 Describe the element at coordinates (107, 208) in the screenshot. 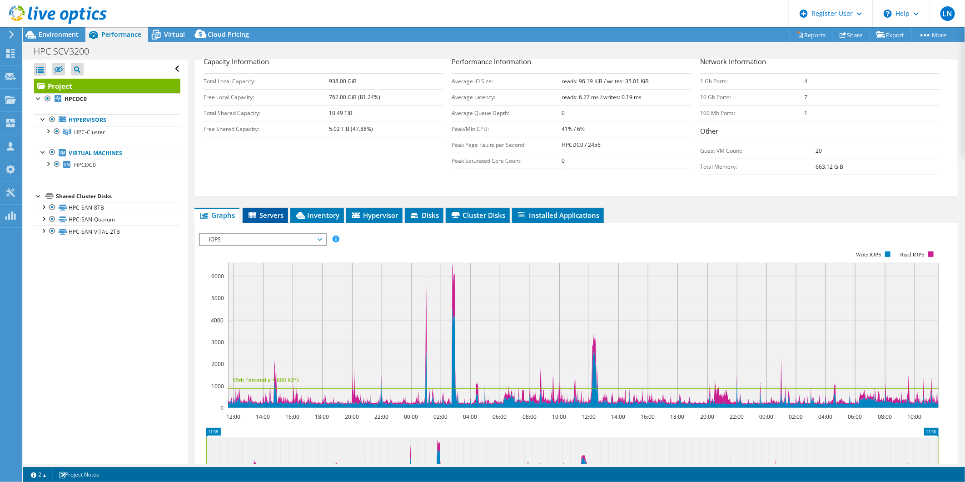

I see `a: HPC-SAN-8TB` at that location.